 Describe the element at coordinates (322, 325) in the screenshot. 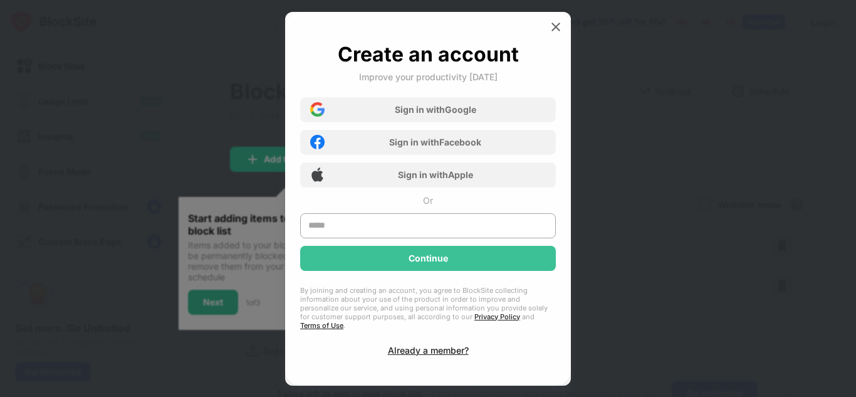

I see `a: Terms of Use` at that location.